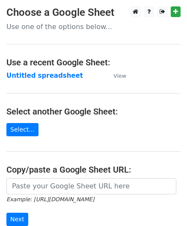 The height and width of the screenshot is (226, 187). I want to click on h3: Choose a Google Sheet, so click(93, 12).